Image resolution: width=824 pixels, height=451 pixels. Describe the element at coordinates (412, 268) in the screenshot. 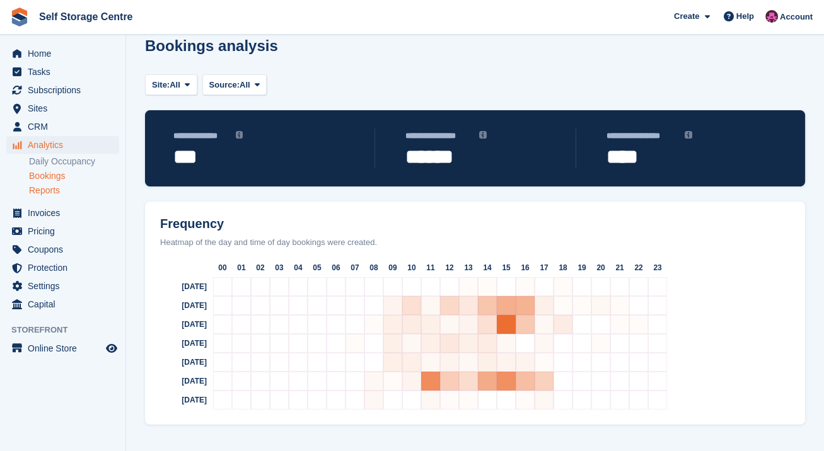

I see `div: 10` at that location.